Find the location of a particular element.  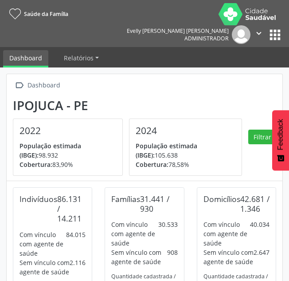

div: 908 is located at coordinates (172, 257).